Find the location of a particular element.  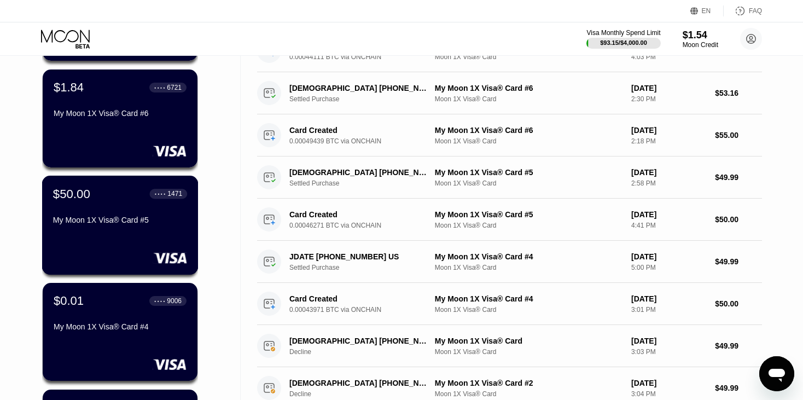

div: My Moon 1X Visa® Card #2 is located at coordinates (528, 383).